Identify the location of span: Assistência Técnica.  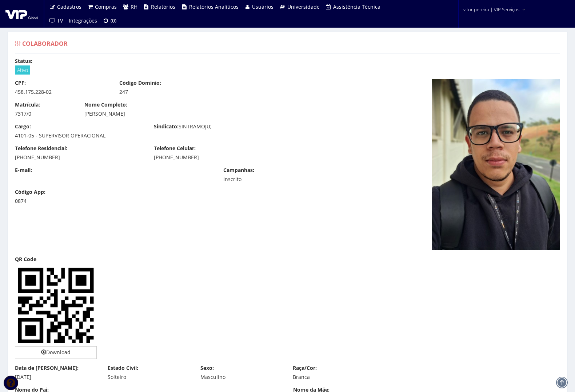
(357, 7).